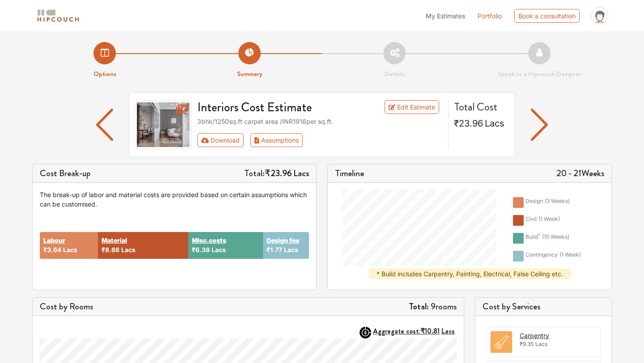 The image size is (644, 363). Describe the element at coordinates (254, 140) in the screenshot. I see `div: First group` at that location.